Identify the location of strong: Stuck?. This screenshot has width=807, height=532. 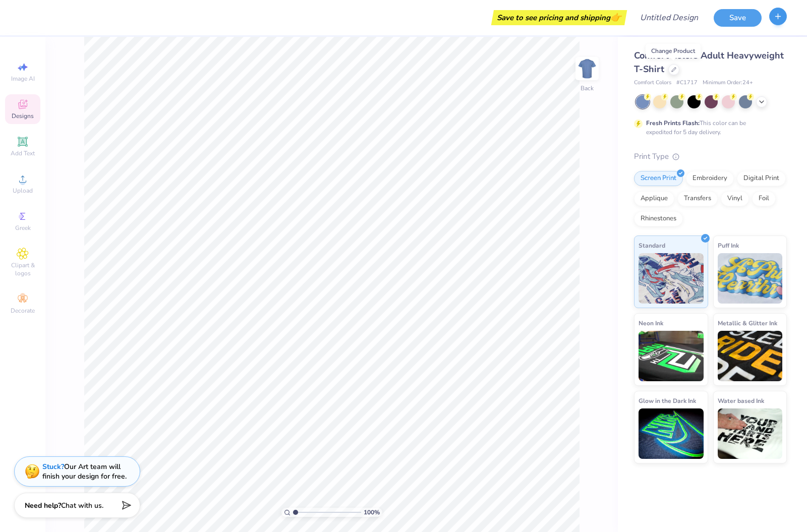
(53, 467).